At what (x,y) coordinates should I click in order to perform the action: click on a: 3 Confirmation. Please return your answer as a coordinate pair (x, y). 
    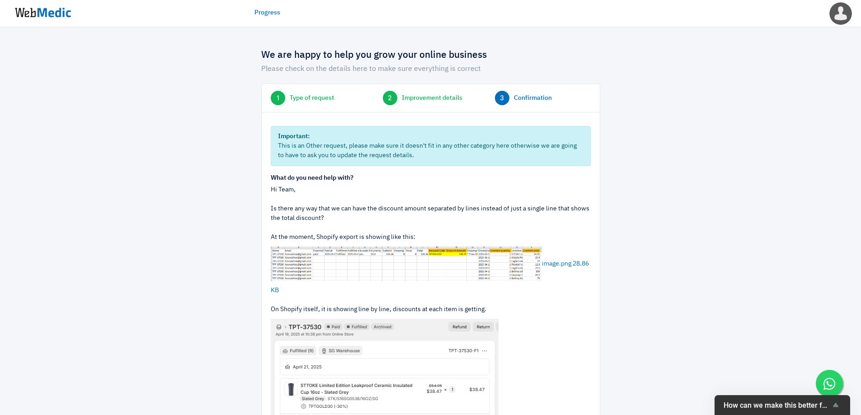
    Looking at the image, I should click on (543, 98).